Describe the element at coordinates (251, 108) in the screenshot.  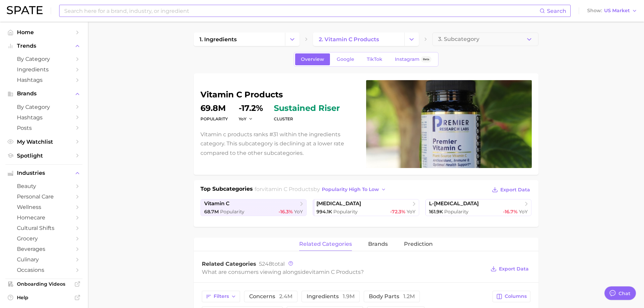
I see `dd: -17.2%` at that location.